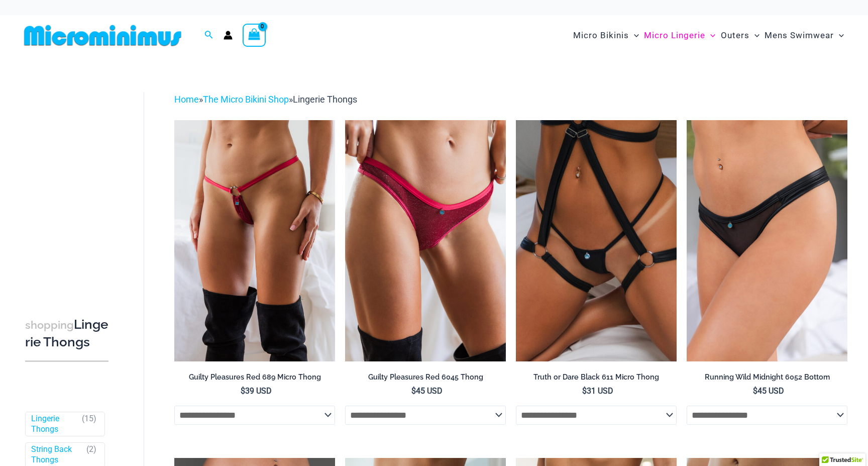 This screenshot has width=868, height=466. What do you see at coordinates (102, 35) in the screenshot?
I see `img: MM SHOP LOGO FLAT` at bounding box center [102, 35].